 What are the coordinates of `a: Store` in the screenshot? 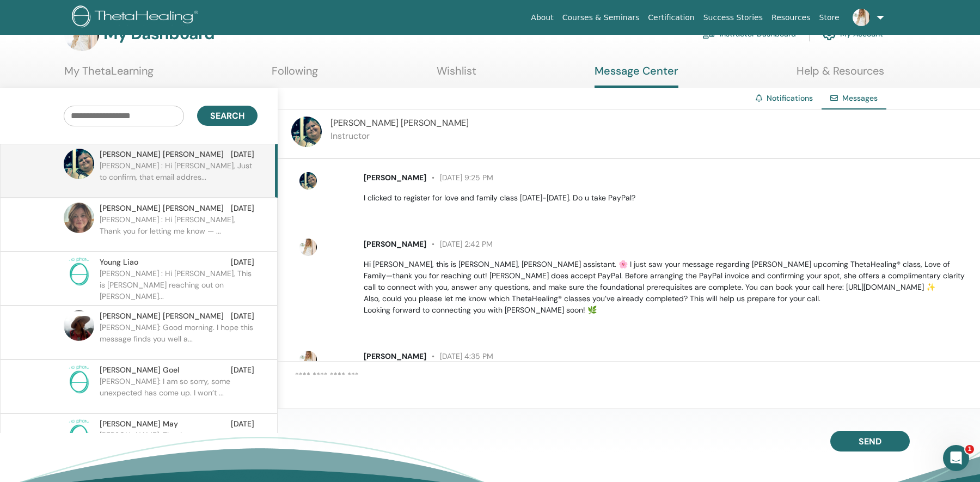 It's located at (829, 18).